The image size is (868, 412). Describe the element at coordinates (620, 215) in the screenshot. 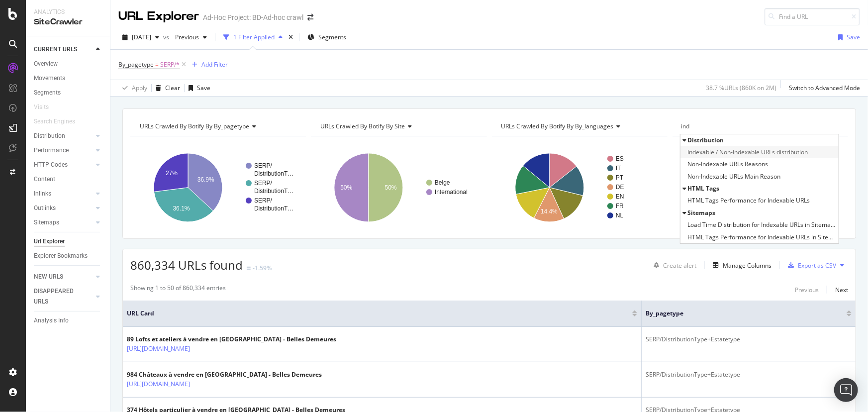

I see `text: NL` at that location.